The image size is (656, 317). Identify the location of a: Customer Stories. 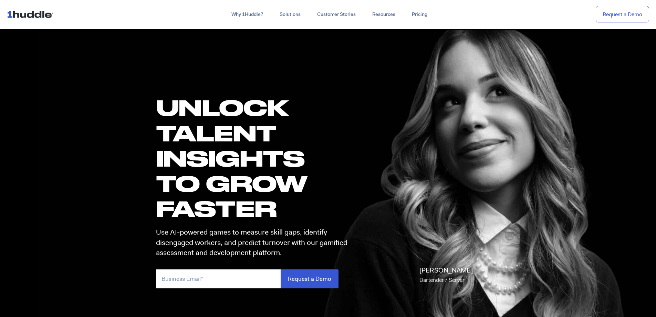
(337, 14).